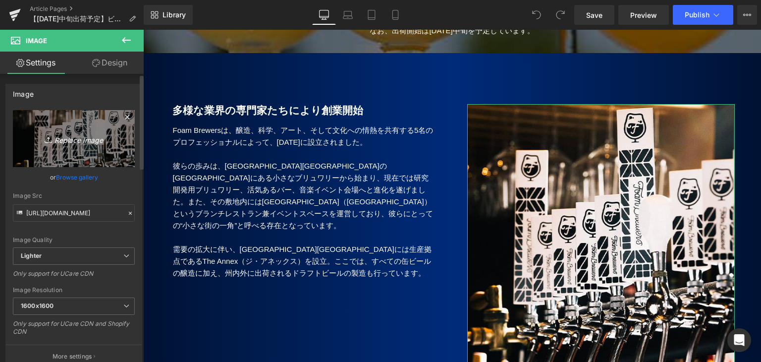  Describe the element at coordinates (348, 15) in the screenshot. I see `a: Laptop` at that location.